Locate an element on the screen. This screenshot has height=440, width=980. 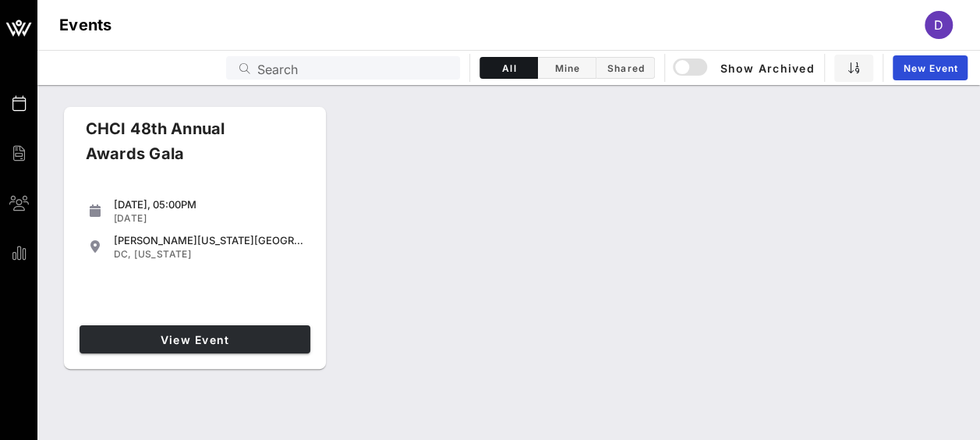
span: D is located at coordinates (938, 25).